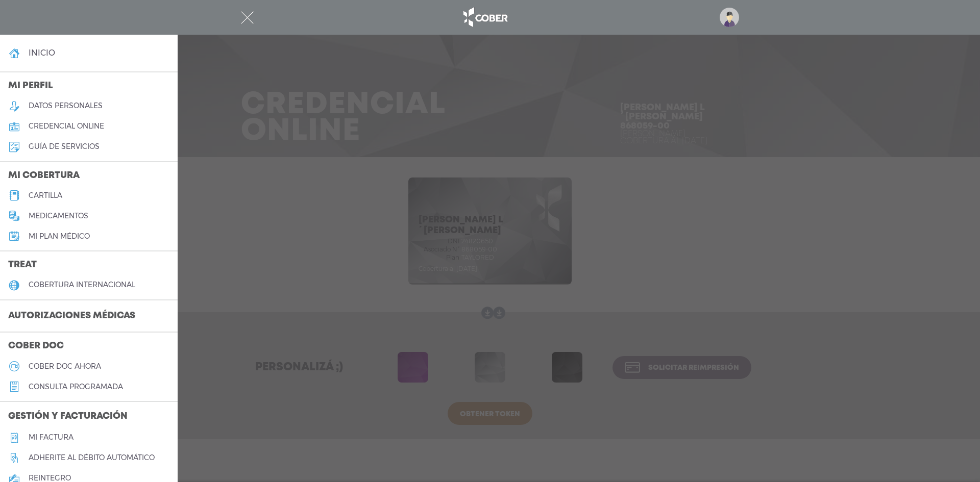  Describe the element at coordinates (76, 387) in the screenshot. I see `h5: consulta programada` at that location.